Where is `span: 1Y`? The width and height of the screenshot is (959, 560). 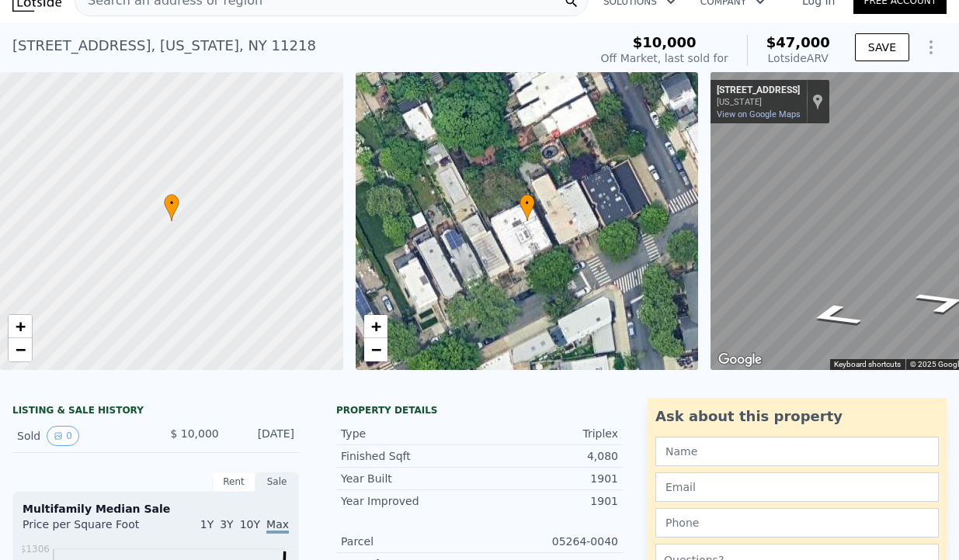 span: 1Y is located at coordinates (206, 525).